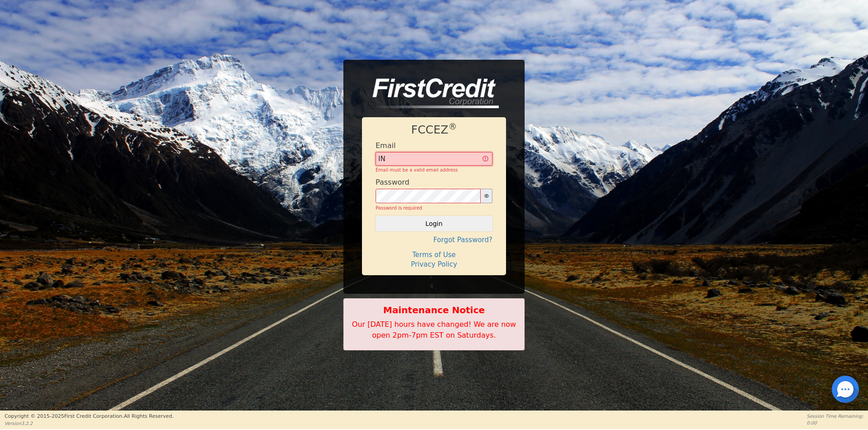 The width and height of the screenshot is (868, 430). Describe the element at coordinates (434, 264) in the screenshot. I see `h4: Privacy Policy` at that location.